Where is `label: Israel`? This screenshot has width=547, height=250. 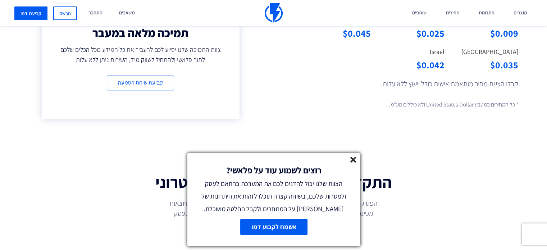
label: Israel is located at coordinates (437, 52).